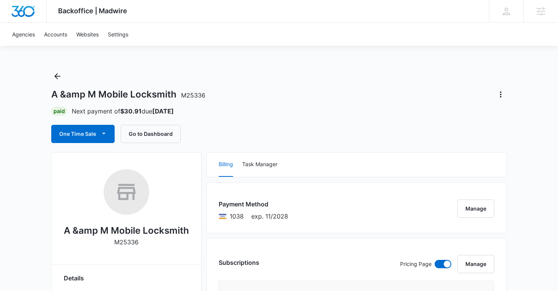  Describe the element at coordinates (93, 11) in the screenshot. I see `span: Backoffice | Madwire` at that location.